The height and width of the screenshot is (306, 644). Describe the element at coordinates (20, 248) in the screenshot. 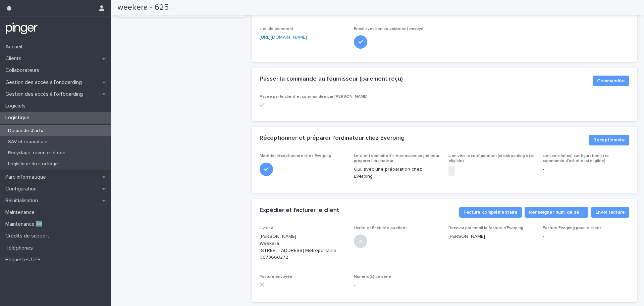

I see `p: Téléphones` at that location.